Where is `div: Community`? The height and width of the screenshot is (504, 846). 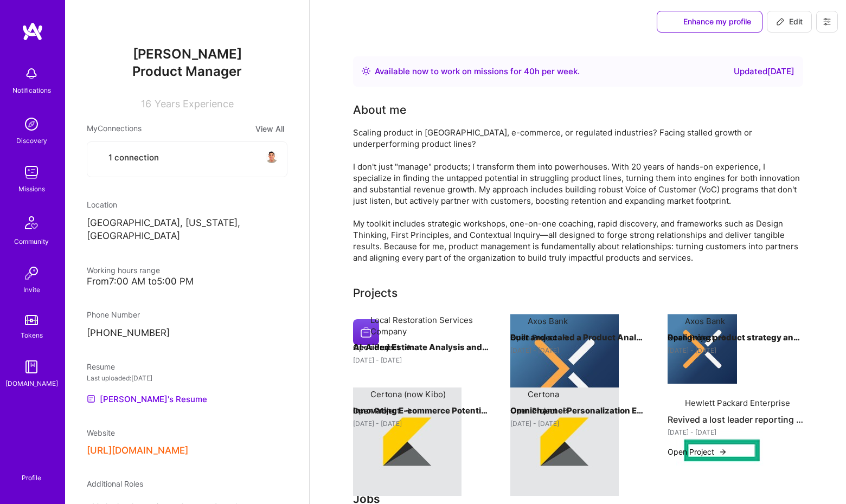 div: Community is located at coordinates (32, 241).